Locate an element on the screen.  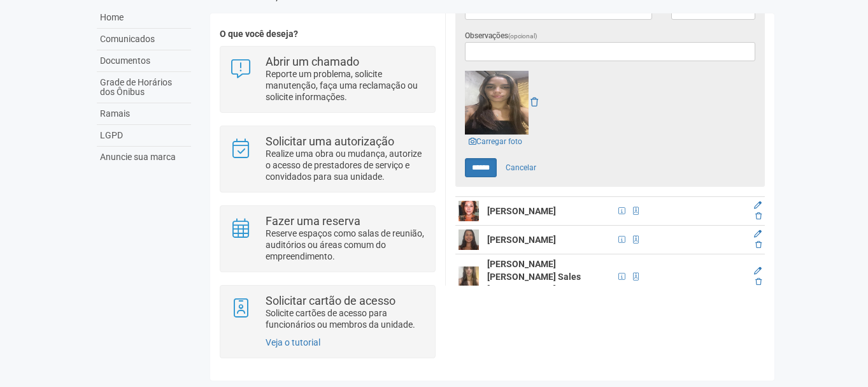
a: Grade de Horários dos Ônibus is located at coordinates (144, 88).